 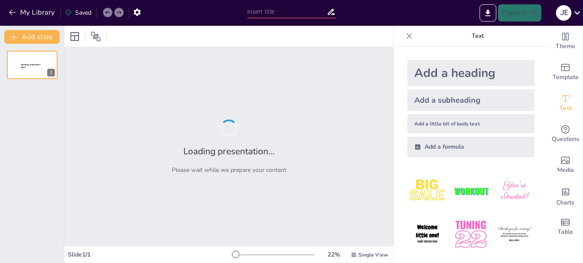 What do you see at coordinates (564, 13) in the screenshot?
I see `button: J E` at bounding box center [564, 13].